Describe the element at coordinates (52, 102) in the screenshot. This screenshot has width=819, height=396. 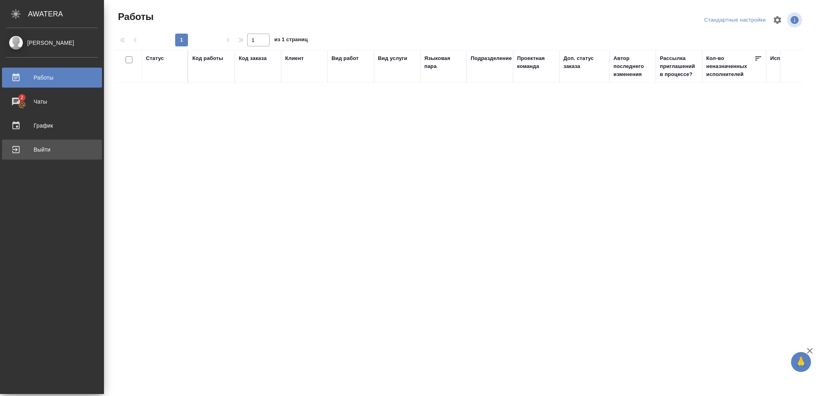
I see `a: 2Чаты` at that location.